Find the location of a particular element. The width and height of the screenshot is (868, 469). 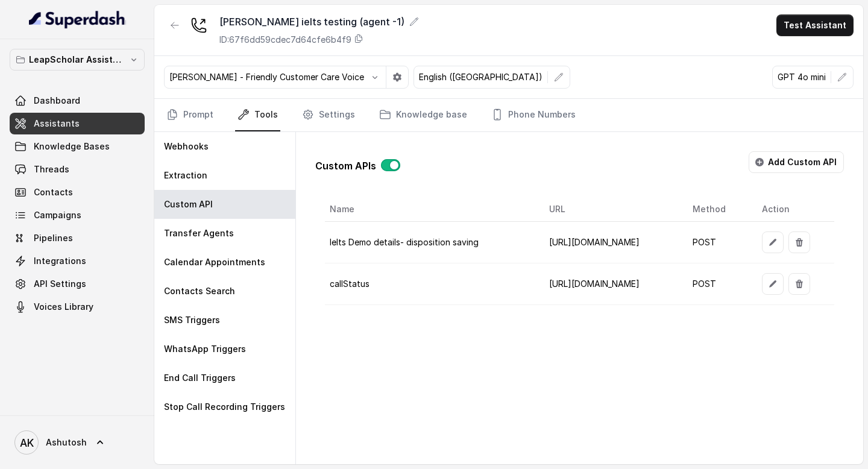

p: Custom API is located at coordinates (188, 204).